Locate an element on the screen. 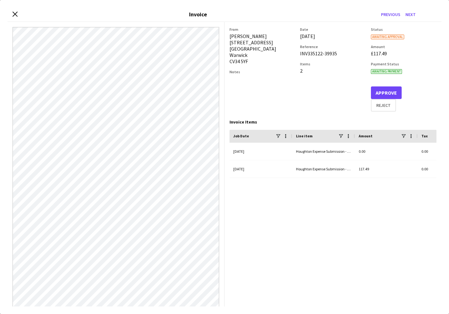 This screenshot has height=314, width=449. div: Invoice Items is located at coordinates (333, 122).